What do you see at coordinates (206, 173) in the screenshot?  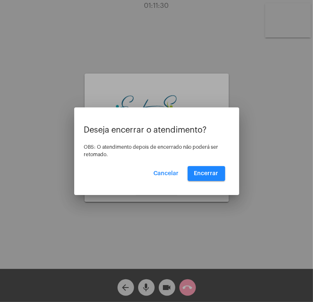 I see `button: Encerrar` at bounding box center [206, 173].